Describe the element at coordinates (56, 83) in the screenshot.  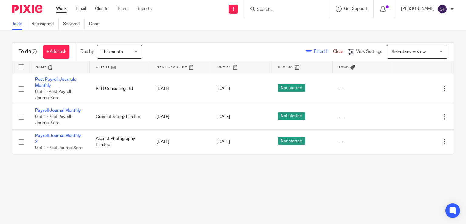
I see `a: Post Payroll Journals Monthly` at that location.